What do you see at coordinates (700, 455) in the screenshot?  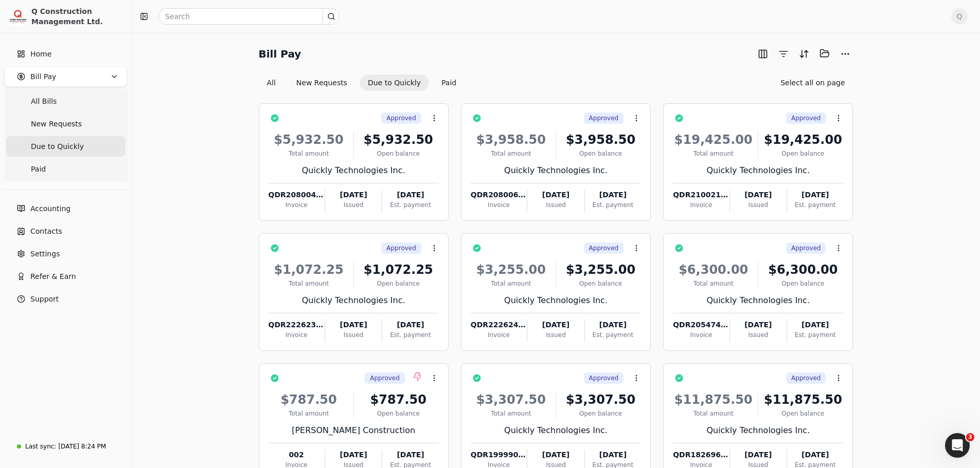 I see `div: QDR182696-1325` at bounding box center [700, 455].